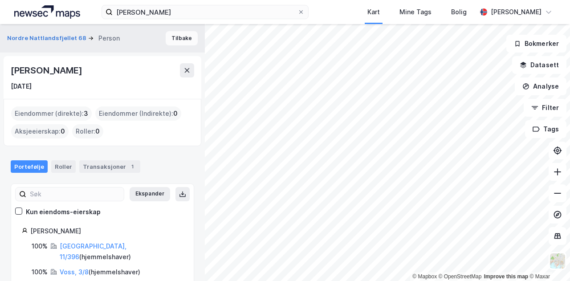 The image size is (570, 281). What do you see at coordinates (40, 131) in the screenshot?
I see `div: Aksjeeierskap :` at bounding box center [40, 131].